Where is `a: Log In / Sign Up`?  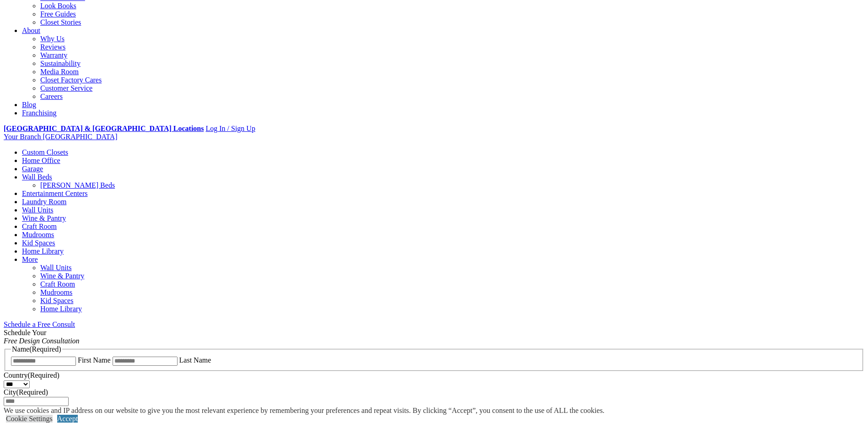 a: Log In / Sign Up is located at coordinates (230, 128).